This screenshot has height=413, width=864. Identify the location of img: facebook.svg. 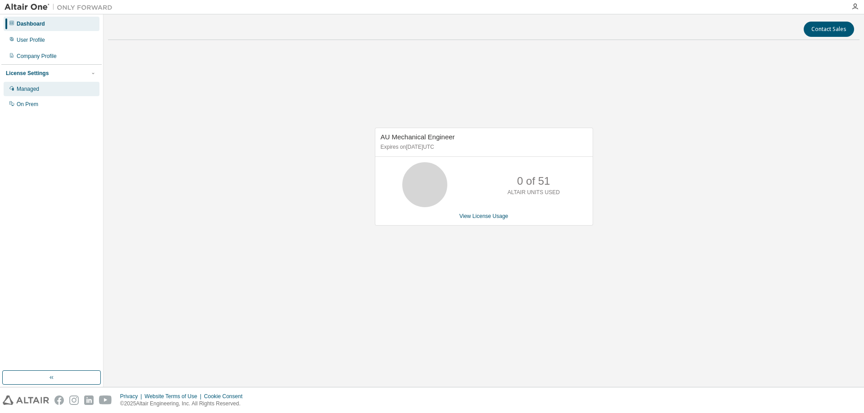
(59, 400).